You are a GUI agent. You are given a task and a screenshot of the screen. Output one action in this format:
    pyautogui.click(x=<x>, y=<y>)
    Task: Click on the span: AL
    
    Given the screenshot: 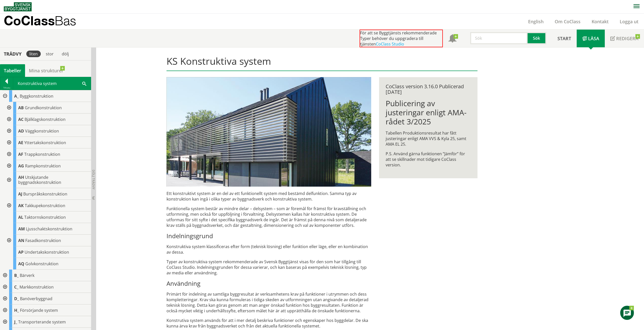 What is the action you would take?
    pyautogui.click(x=21, y=217)
    